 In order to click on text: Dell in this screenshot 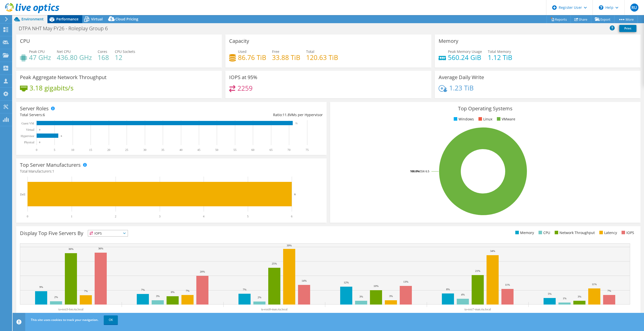, I will do `click(22, 194)`.